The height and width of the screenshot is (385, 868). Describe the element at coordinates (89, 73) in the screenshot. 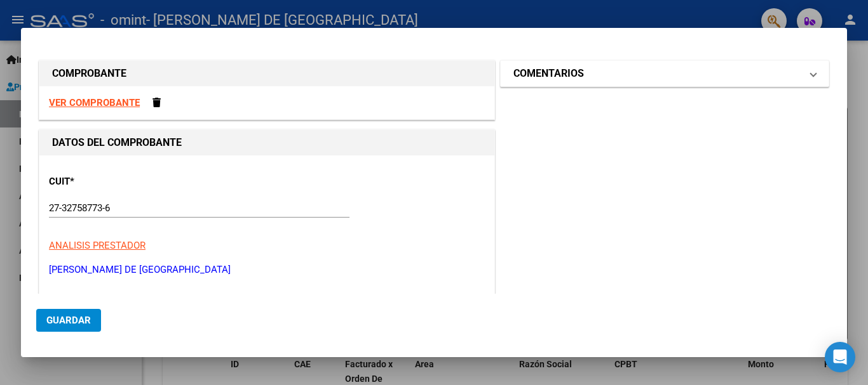

I see `strong: COMPROBANTE` at that location.